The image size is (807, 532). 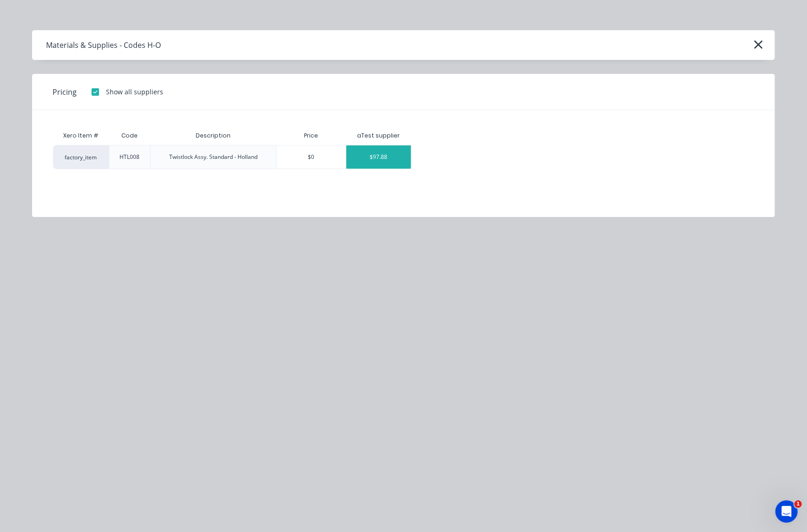 What do you see at coordinates (81, 157) in the screenshot?
I see `div: factory_item` at bounding box center [81, 157].